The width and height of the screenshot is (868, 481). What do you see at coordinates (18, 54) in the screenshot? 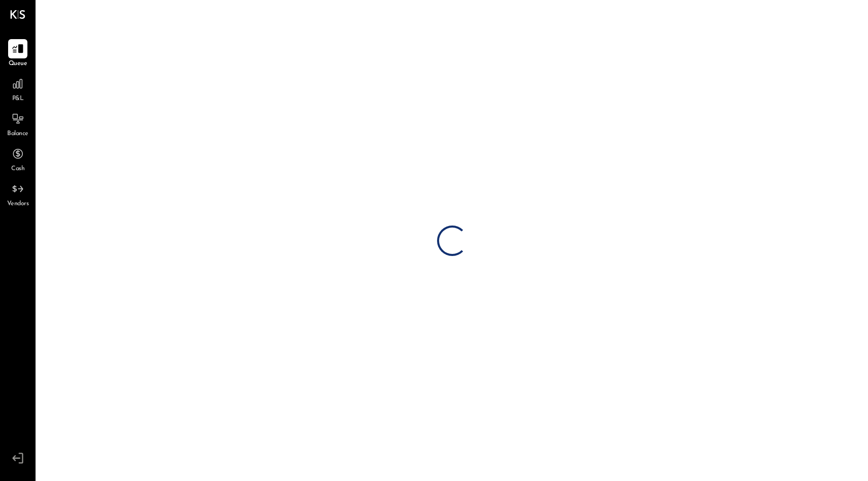
I see `a: Queue` at bounding box center [18, 54].